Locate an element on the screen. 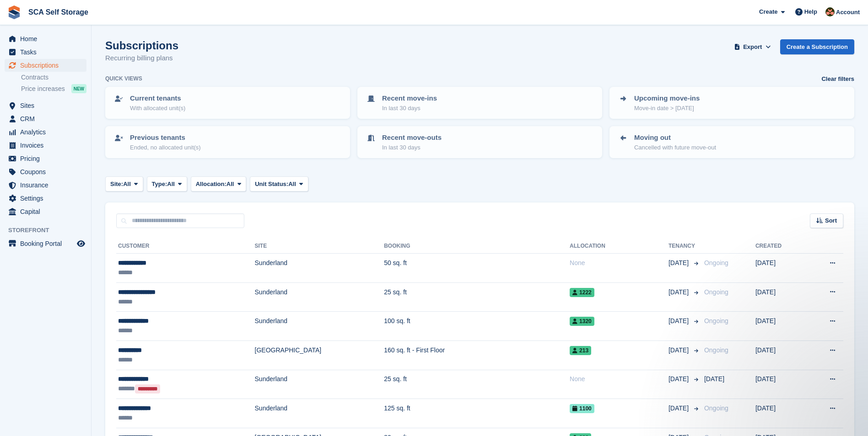  a: Clear filters is located at coordinates (837, 79).